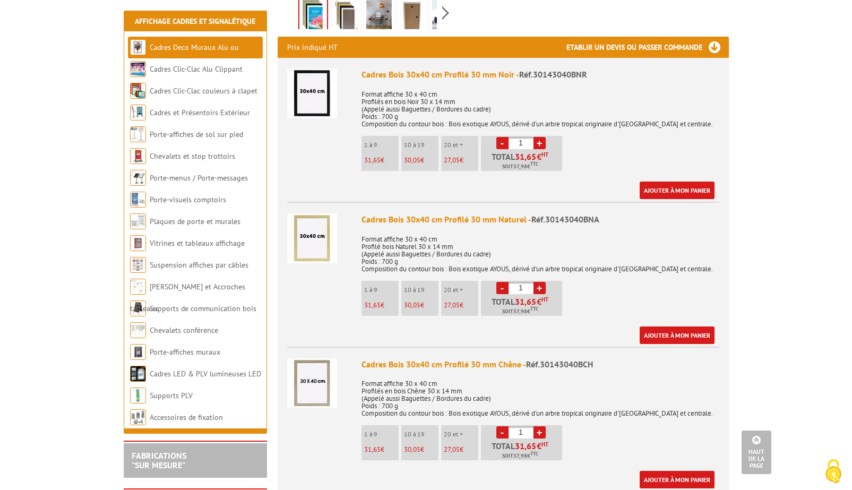  I want to click on a: Porte-visuels comptoirs, so click(188, 200).